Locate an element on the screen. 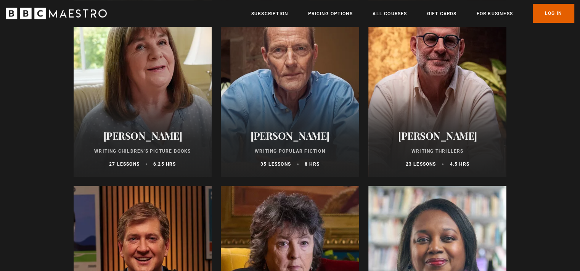  p: 27 lessons is located at coordinates (124, 164).